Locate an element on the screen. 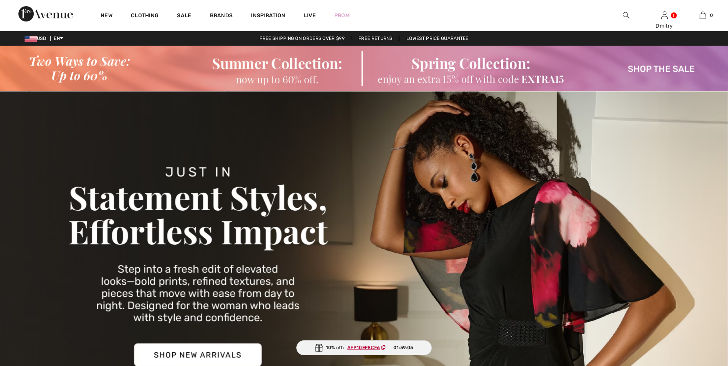 The width and height of the screenshot is (728, 366). img: US Dollar is located at coordinates (31, 39).